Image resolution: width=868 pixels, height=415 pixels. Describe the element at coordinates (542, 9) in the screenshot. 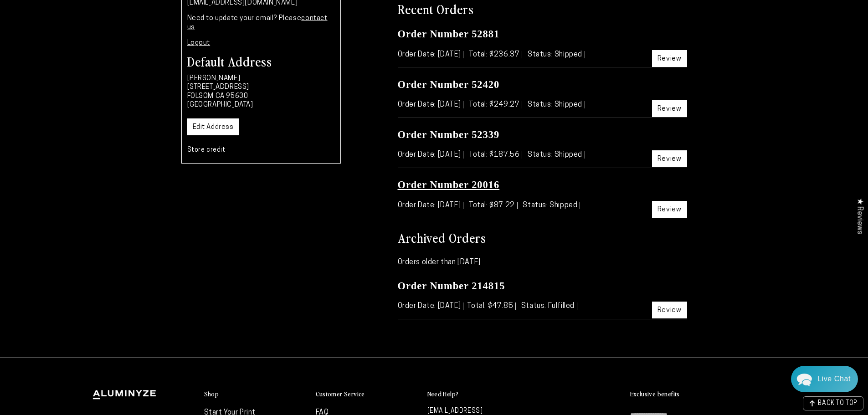

I see `h2: Recent Orders` at that location.